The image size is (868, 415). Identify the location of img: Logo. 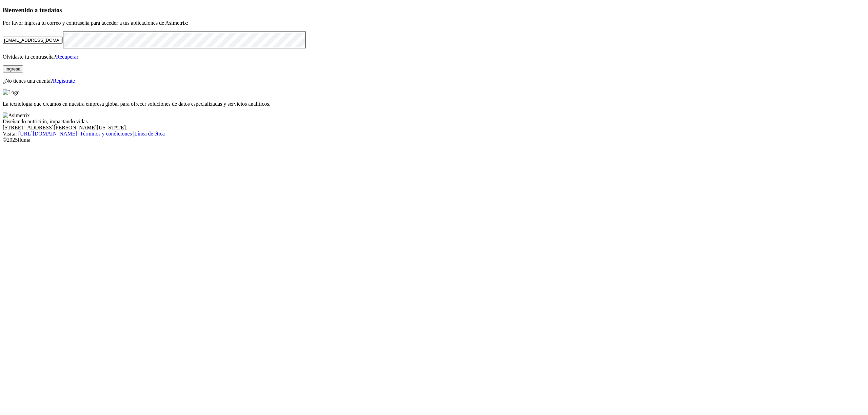
(11, 93).